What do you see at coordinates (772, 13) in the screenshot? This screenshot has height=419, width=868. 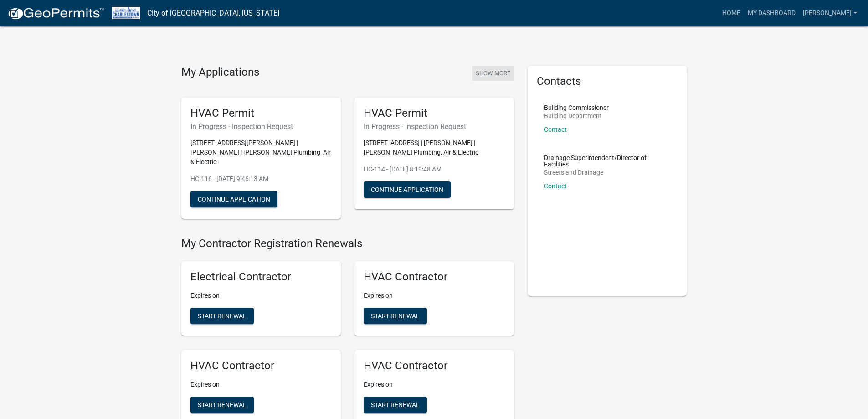 I see `a: My Dashboard` at bounding box center [772, 13].